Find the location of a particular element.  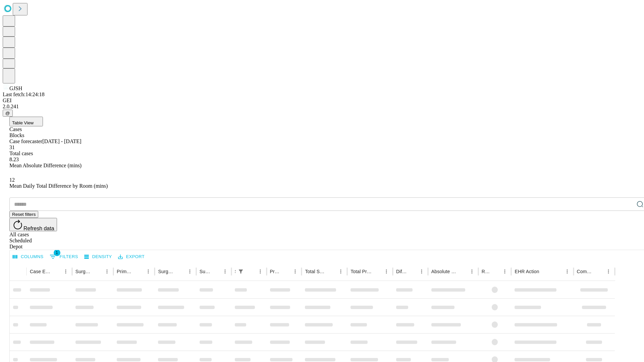

div: Predicted In Room Duration is located at coordinates (275, 272).